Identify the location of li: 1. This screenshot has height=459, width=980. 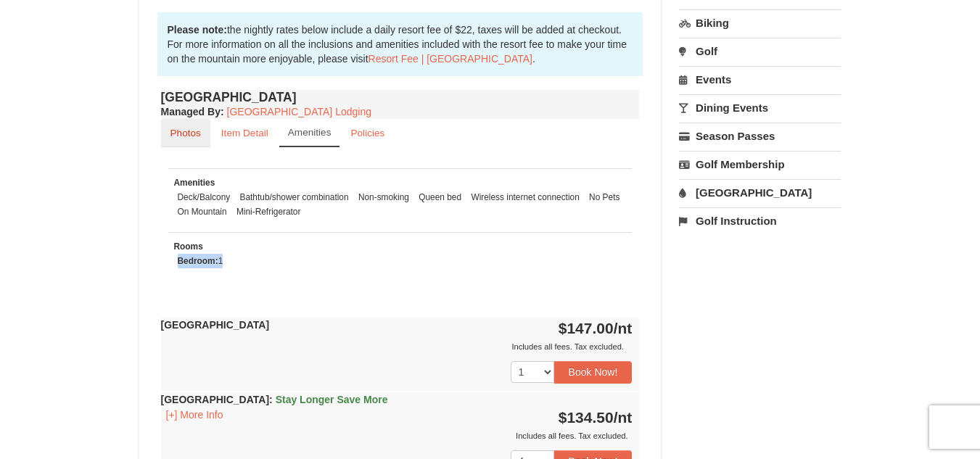
(200, 261).